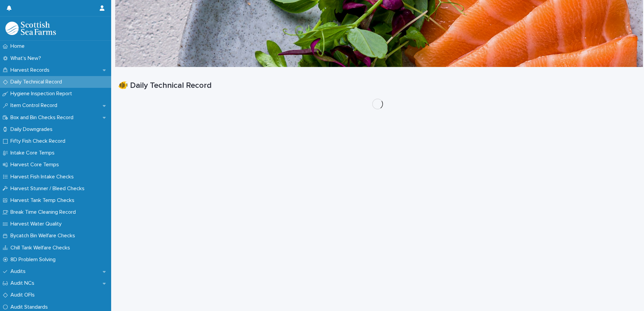 This screenshot has height=311, width=644. I want to click on p: Home, so click(19, 46).